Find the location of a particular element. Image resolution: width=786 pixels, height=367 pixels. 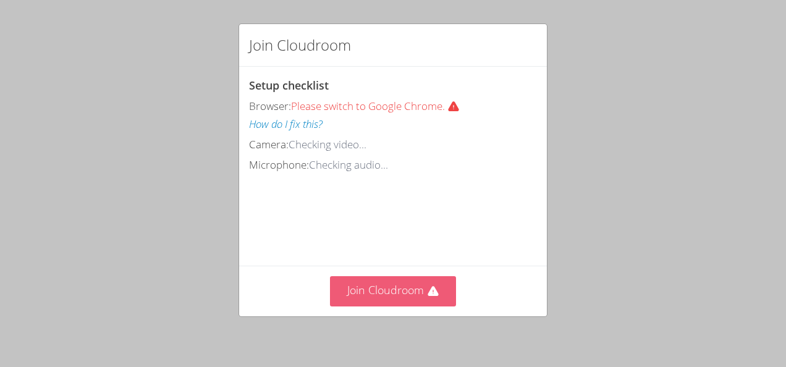

span: Checking video... is located at coordinates (328, 144).